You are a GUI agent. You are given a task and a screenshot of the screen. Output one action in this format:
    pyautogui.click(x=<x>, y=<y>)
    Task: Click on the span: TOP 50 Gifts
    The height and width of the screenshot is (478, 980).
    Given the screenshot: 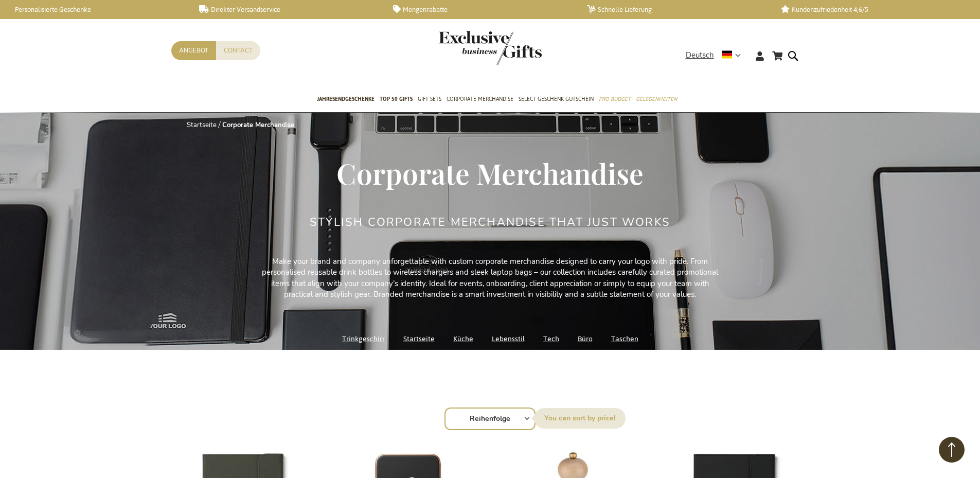 What is the action you would take?
    pyautogui.click(x=396, y=99)
    